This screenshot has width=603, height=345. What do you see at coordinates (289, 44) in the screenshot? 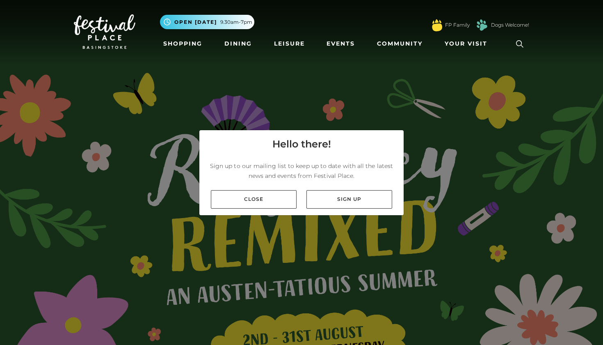
I see `a: Leisure` at bounding box center [289, 44].